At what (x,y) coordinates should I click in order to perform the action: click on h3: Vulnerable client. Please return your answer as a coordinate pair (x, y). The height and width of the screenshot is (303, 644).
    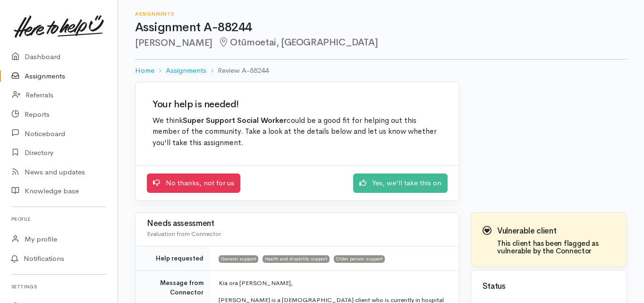
    Looking at the image, I should click on (556, 231).